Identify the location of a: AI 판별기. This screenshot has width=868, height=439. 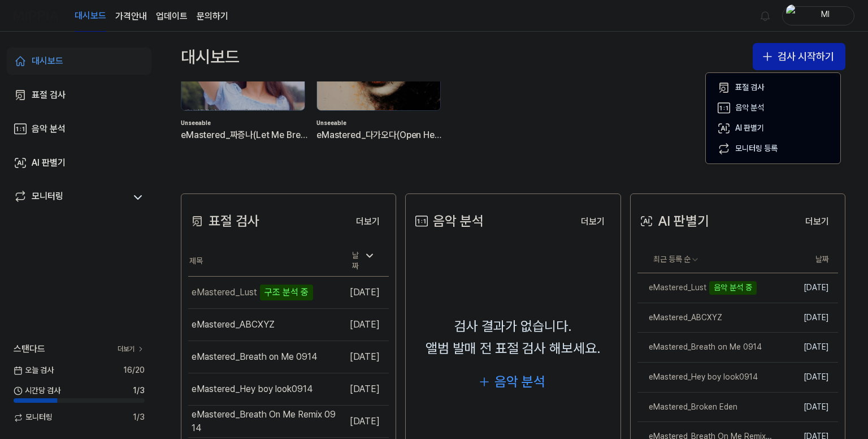
(80, 163).